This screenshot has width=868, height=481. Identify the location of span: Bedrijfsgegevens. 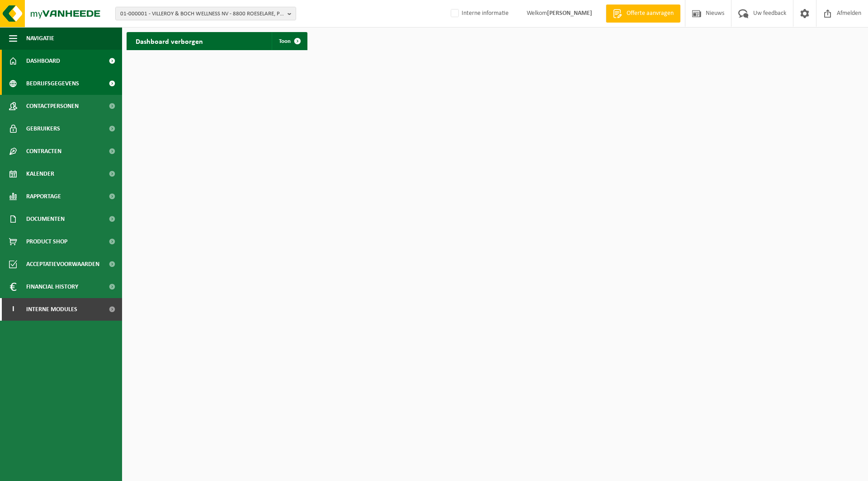
(53, 84).